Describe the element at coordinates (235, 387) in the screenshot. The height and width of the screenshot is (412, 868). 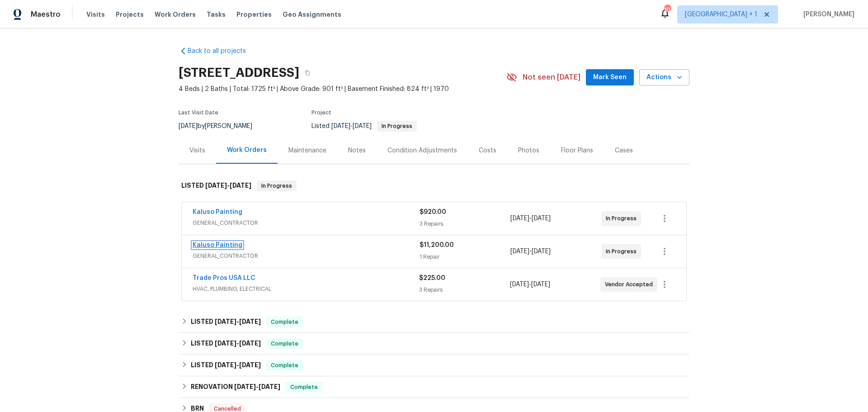
I see `h6: RENOVATION` at that location.